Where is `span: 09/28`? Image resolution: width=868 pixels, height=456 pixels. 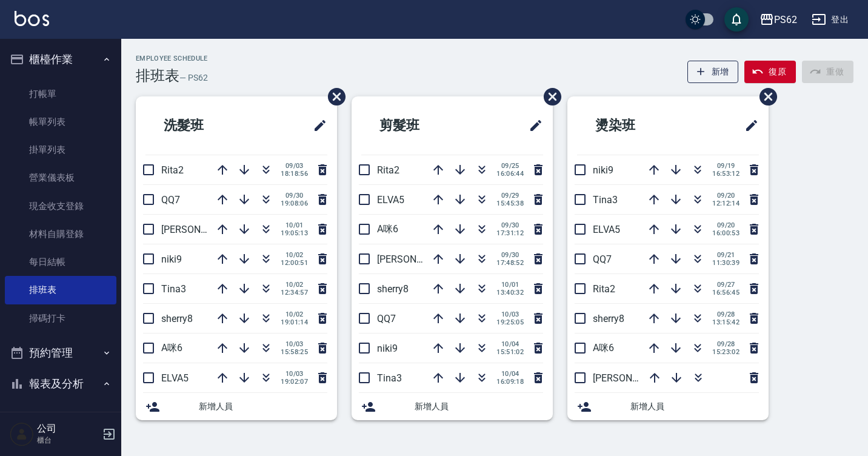
span: 09/28 is located at coordinates (725, 344).